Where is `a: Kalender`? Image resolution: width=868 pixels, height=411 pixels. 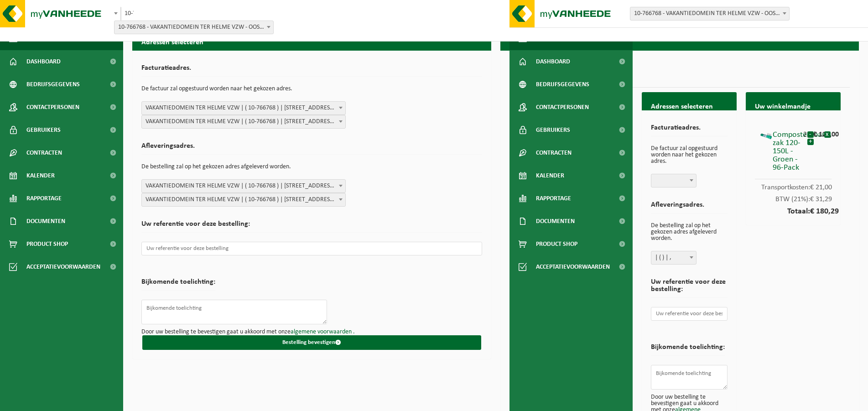 a: Kalender is located at coordinates (571, 176).